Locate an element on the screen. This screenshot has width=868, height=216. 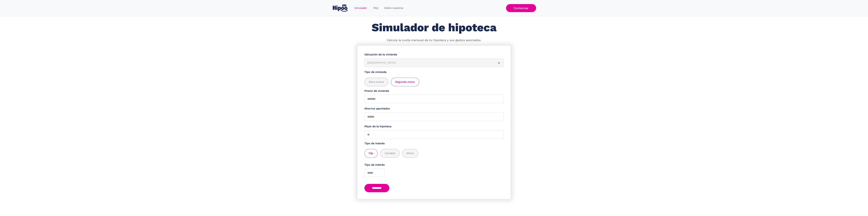
p: Calcula la cuota mensual de tu hipoteca y sus gastos asociados. is located at coordinates (434, 40).